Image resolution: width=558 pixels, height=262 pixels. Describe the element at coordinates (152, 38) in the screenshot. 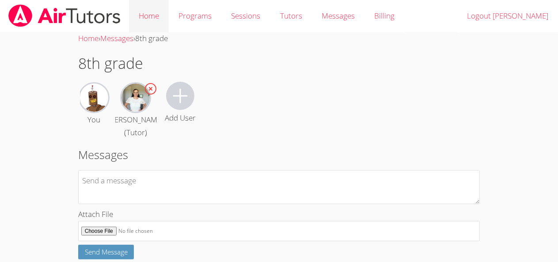

I see `span: 8th grade` at that location.